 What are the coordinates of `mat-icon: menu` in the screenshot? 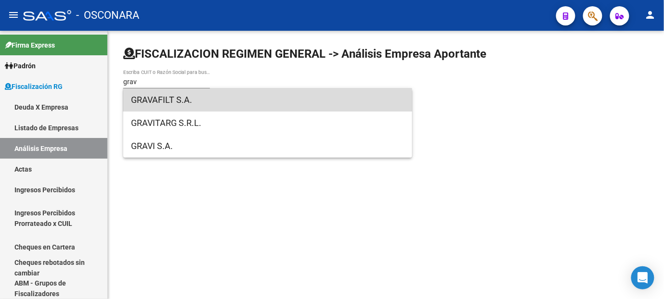 It's located at (13, 15).